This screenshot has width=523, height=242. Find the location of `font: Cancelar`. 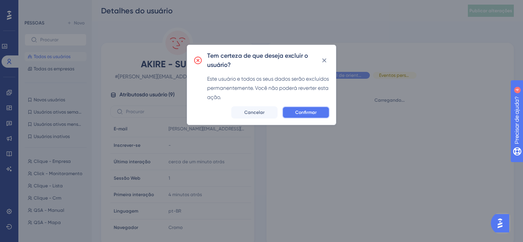

font: Cancelar is located at coordinates (254, 112).